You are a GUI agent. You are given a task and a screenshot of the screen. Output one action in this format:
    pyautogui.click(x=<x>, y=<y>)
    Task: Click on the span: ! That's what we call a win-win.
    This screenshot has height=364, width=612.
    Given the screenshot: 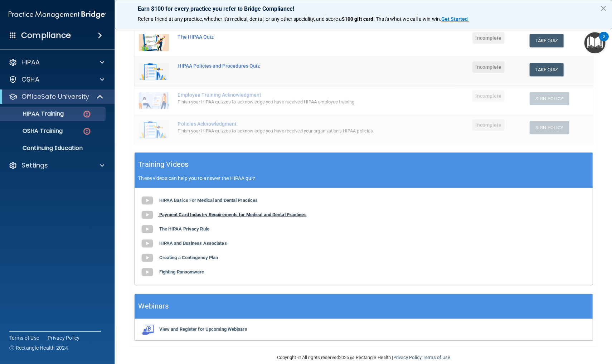 What is the action you would take?
    pyautogui.click(x=407, y=19)
    